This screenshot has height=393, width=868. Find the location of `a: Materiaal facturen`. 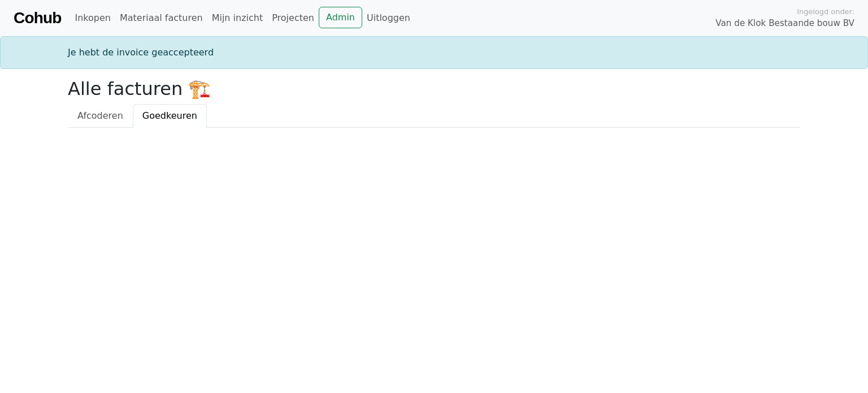

a: Materiaal facturen is located at coordinates (161, 18).